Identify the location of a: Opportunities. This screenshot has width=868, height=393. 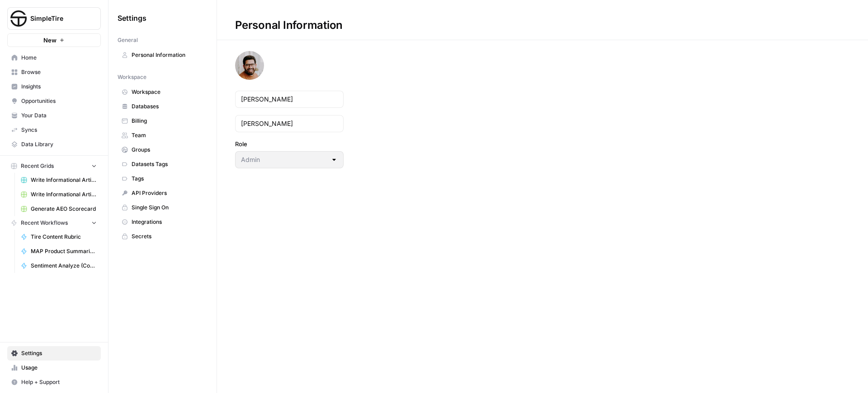
(54, 101).